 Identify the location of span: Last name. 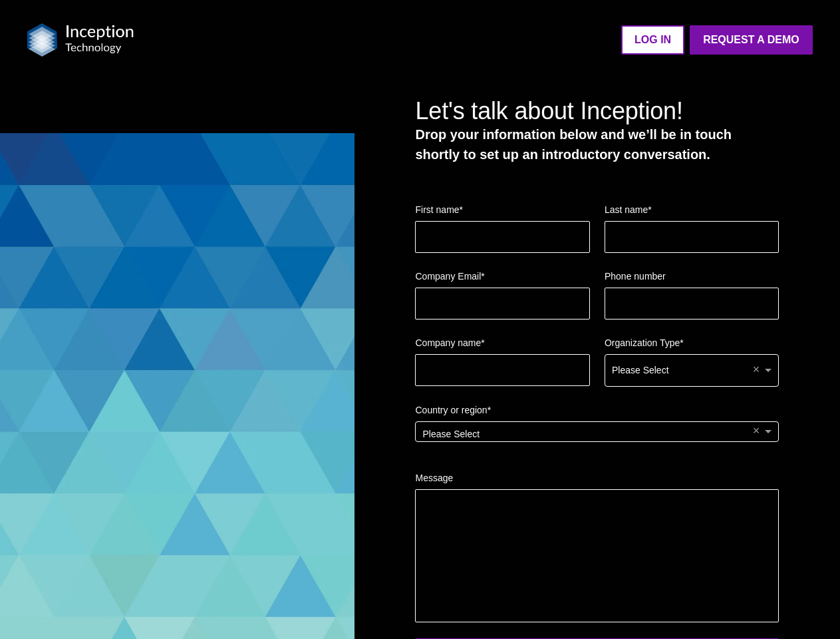
(626, 210).